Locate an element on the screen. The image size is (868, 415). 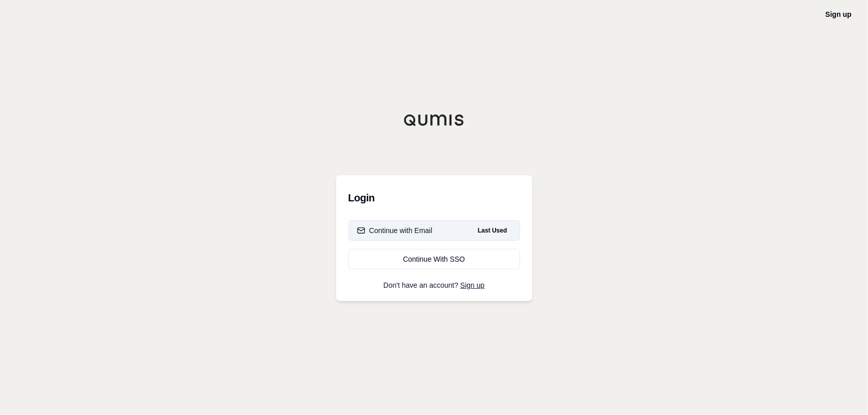
span: Last Used is located at coordinates (492, 231).